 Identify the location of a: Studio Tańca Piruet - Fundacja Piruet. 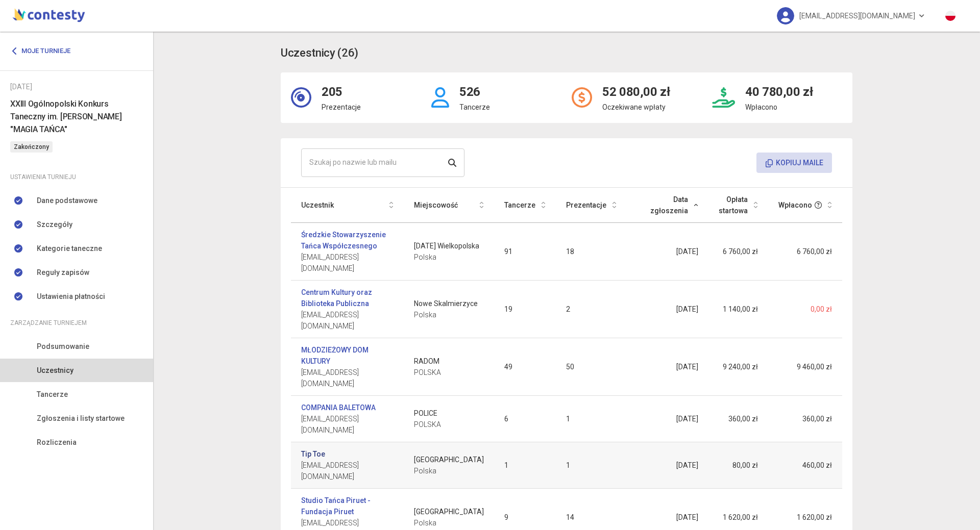
(347, 506).